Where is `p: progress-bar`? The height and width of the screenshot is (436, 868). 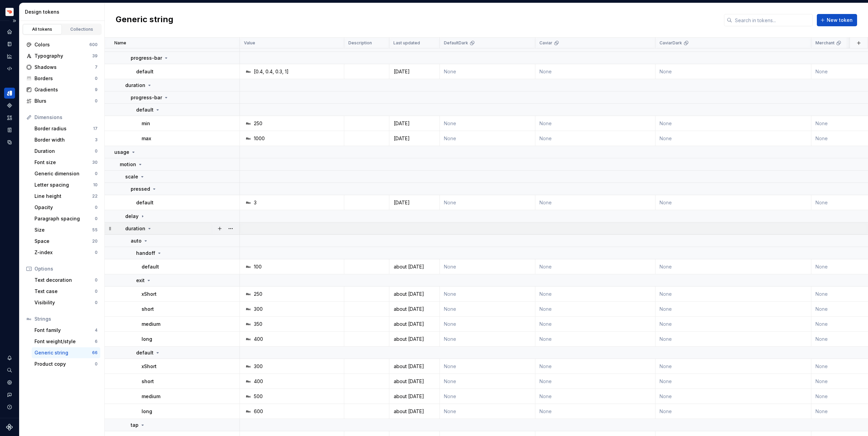
p: progress-bar is located at coordinates (147, 98).